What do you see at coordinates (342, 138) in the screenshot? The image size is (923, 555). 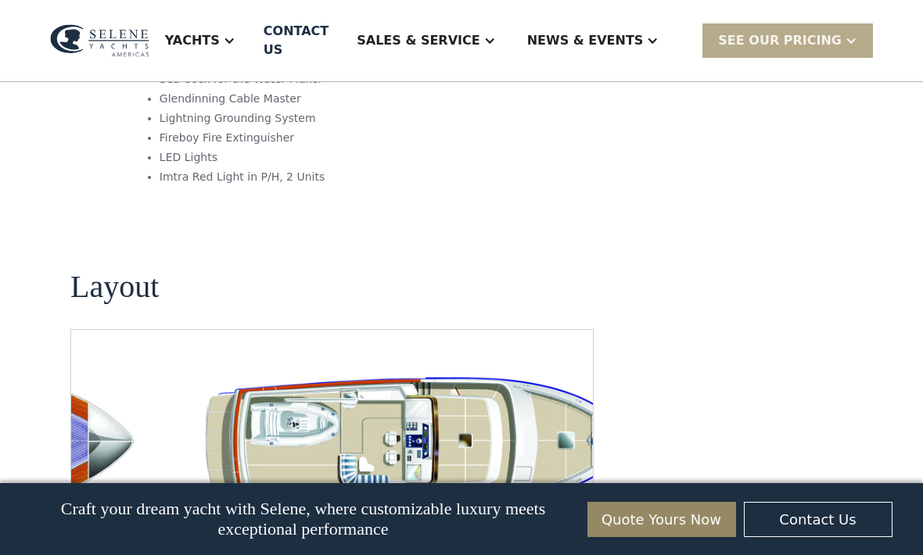 I see `li: Fireboy Fire Extinguisher` at bounding box center [342, 138].